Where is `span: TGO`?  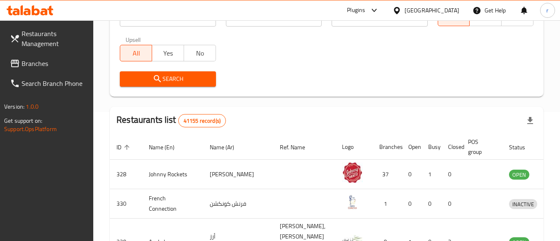
span: TGO is located at coordinates (485, 18).